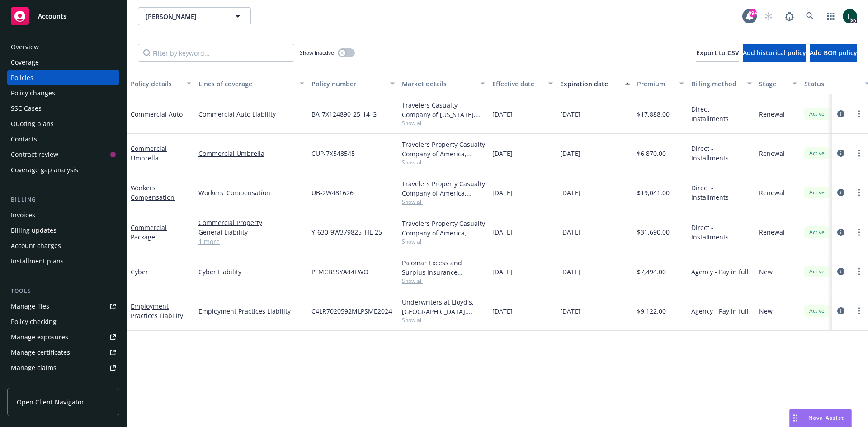  I want to click on a: Report a Bug, so click(789, 16).